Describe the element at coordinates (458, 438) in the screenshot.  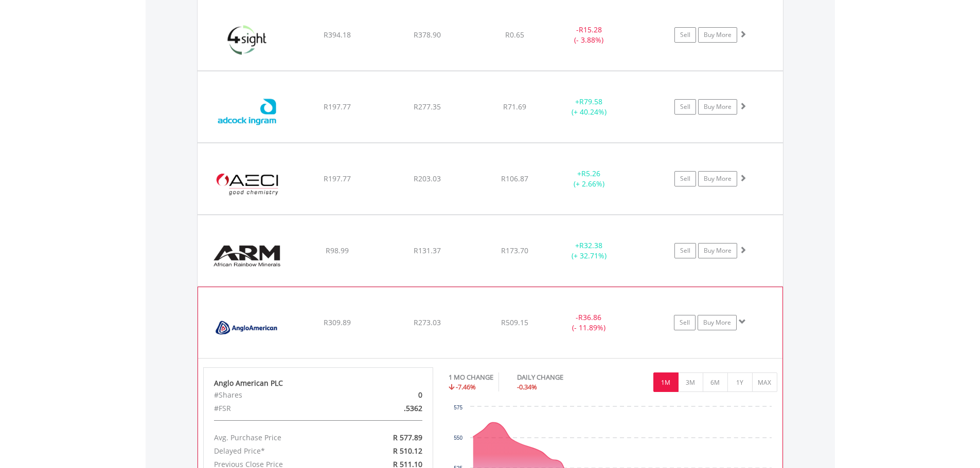
I see `text: 550` at that location.